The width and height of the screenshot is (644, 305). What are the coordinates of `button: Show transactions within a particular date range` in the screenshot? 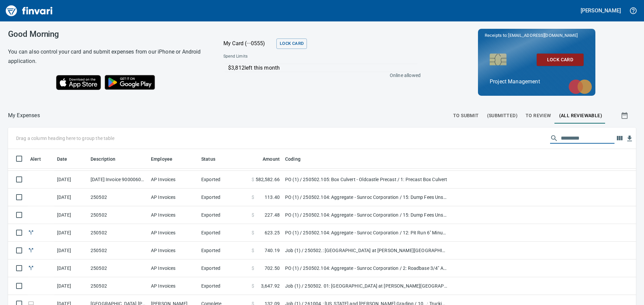 It's located at (625, 116).